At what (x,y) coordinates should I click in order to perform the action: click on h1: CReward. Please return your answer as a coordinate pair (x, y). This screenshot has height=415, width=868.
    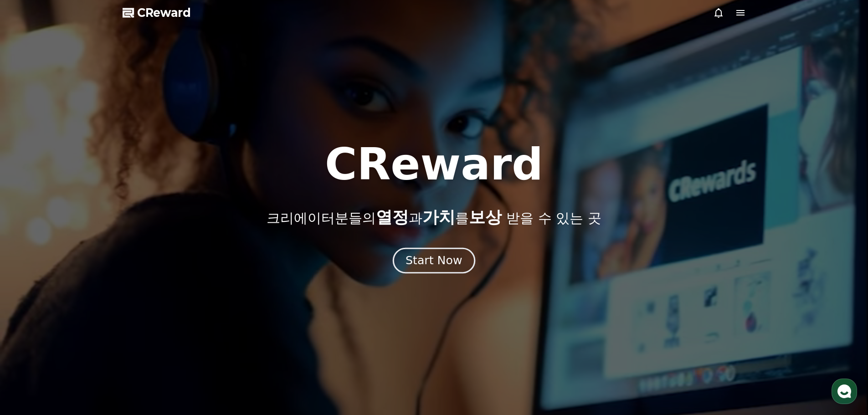
    Looking at the image, I should click on (433, 165).